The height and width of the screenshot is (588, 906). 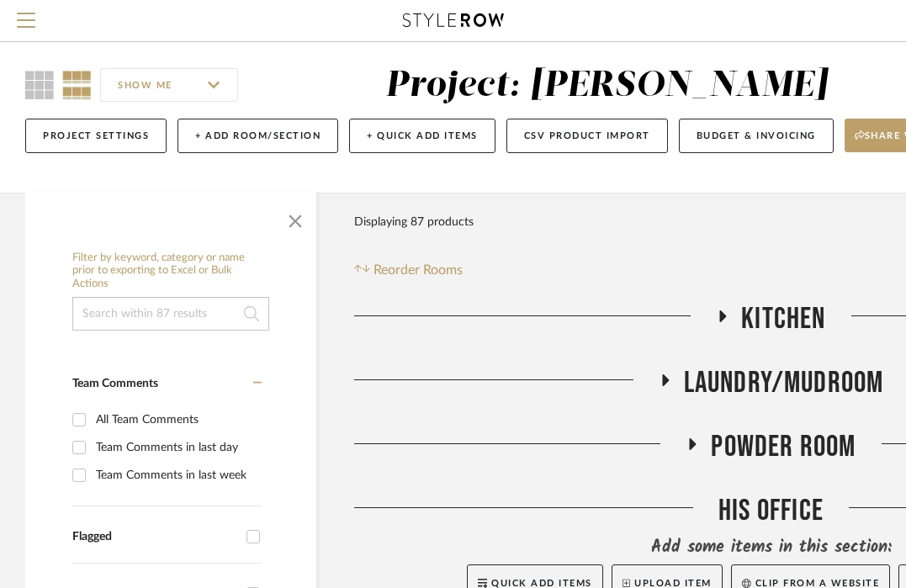 What do you see at coordinates (296, 218) in the screenshot?
I see `button: Close` at bounding box center [296, 218].